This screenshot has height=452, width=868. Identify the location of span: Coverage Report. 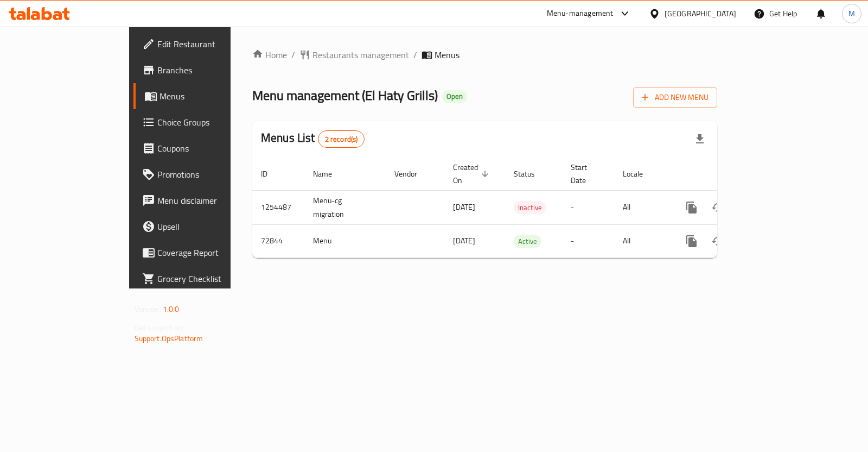
(211, 253).